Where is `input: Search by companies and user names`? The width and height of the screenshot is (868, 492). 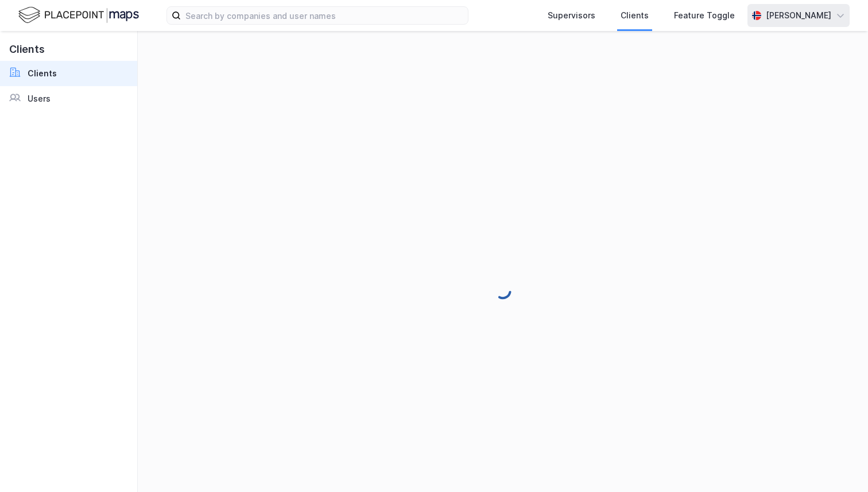 input: Search by companies and user names is located at coordinates (324, 16).